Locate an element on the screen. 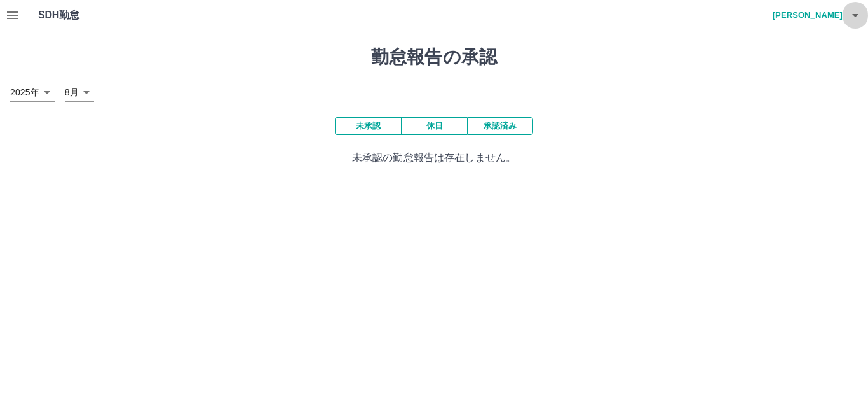 This screenshot has width=868, height=408. h1: 勤怠報告の承認 is located at coordinates (434, 57).